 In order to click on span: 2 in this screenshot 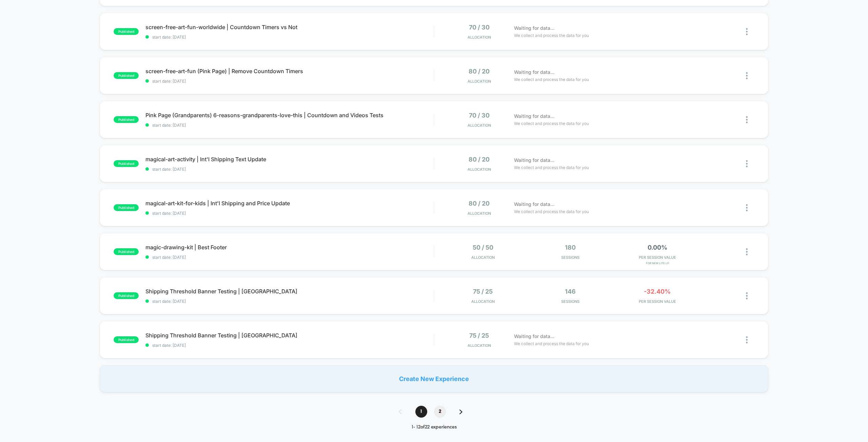, I will do `click(440, 412)`.